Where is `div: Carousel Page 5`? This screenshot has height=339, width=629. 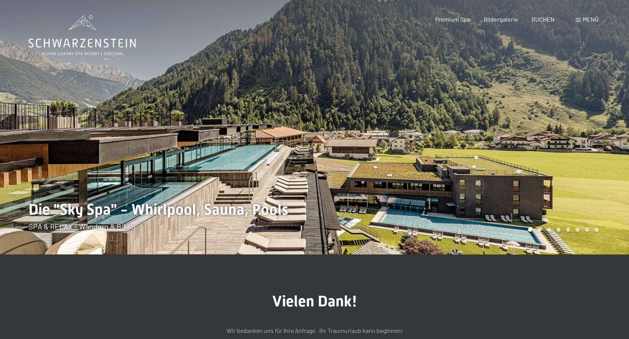
div: Carousel Page 5 is located at coordinates (568, 230).